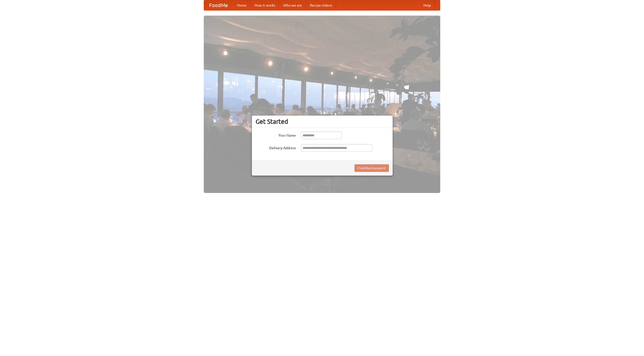 This screenshot has width=644, height=356. What do you see at coordinates (321, 5) in the screenshot?
I see `a: Recipe videos` at bounding box center [321, 5].